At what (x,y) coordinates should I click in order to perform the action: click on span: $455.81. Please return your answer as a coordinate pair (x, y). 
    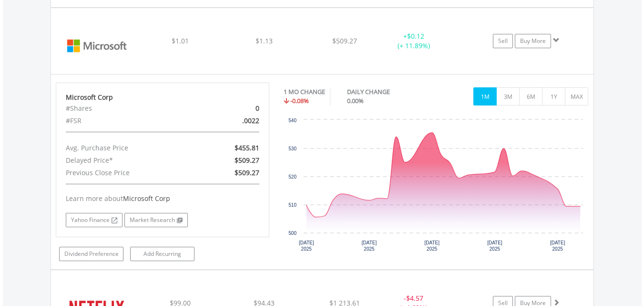
    Looking at the image, I should click on (247, 148).